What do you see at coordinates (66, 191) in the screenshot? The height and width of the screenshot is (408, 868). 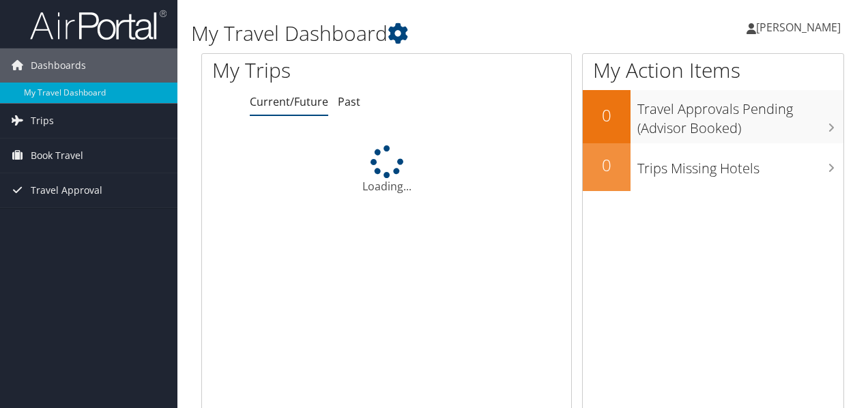 I see `span: Travel Approval` at bounding box center [66, 191].